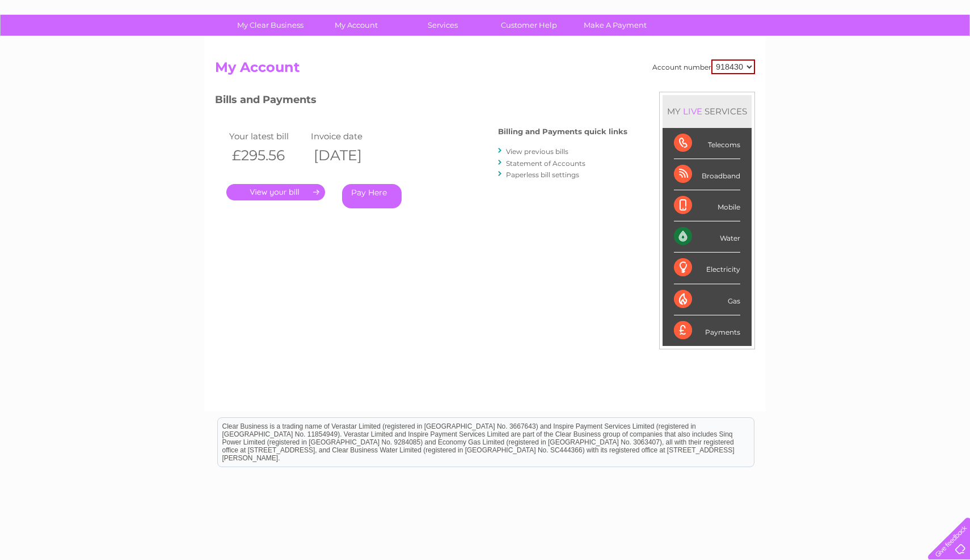 Image resolution: width=970 pixels, height=560 pixels. What do you see at coordinates (371, 196) in the screenshot?
I see `a: Pay Here` at bounding box center [371, 196].